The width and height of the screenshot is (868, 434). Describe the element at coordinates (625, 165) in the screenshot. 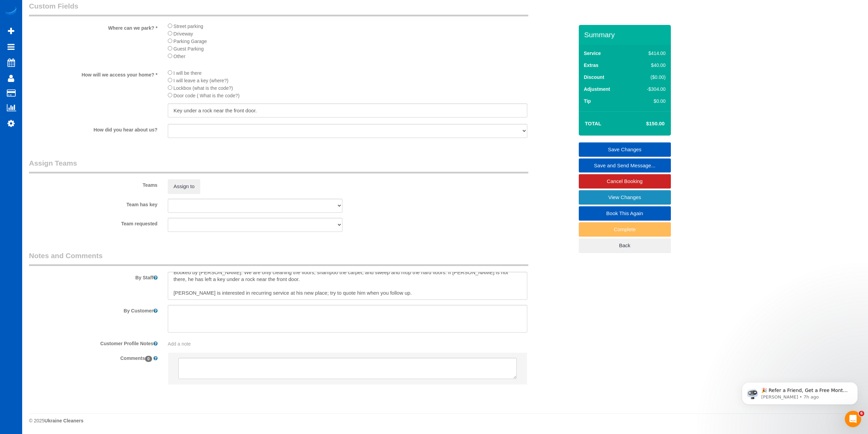

I see `a: Save and Send Message...` at that location.